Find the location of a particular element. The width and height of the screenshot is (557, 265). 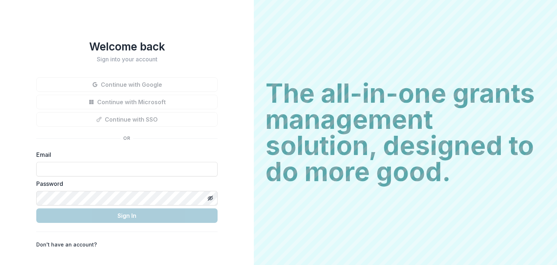

h1: Welcome back is located at coordinates (127, 46).